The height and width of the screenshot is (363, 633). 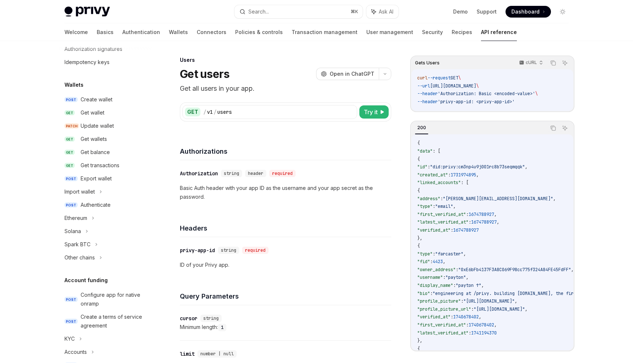 I want to click on h4: Authorizations, so click(x=285, y=151).